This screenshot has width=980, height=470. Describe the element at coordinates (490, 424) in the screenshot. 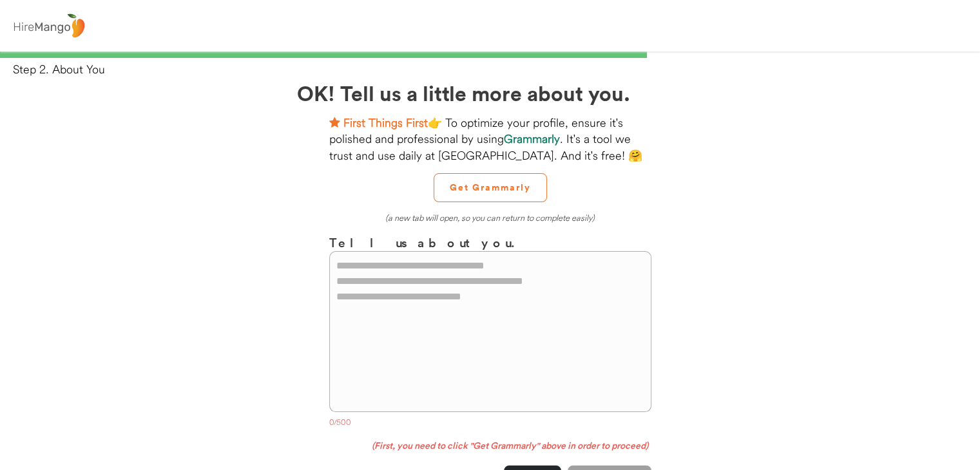

I see `div: 0/500` at that location.